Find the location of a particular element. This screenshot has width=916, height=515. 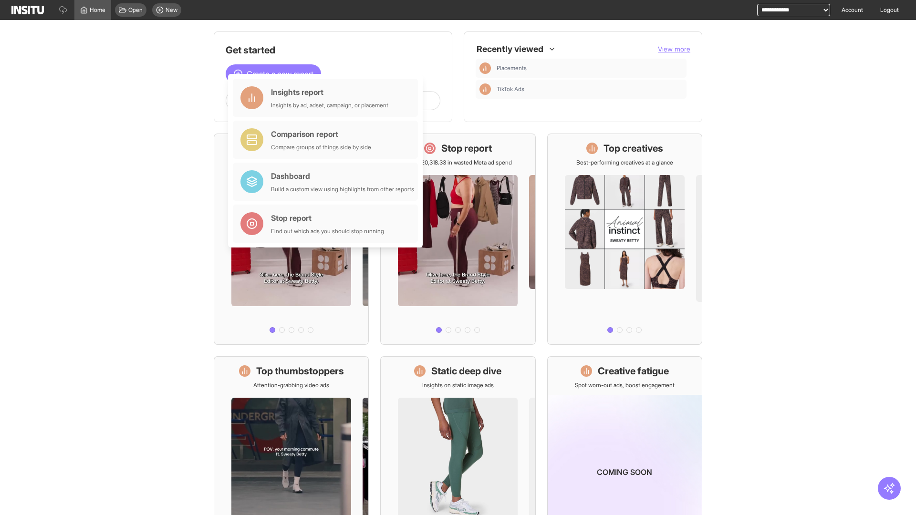

div: Comparison report is located at coordinates (321, 134).